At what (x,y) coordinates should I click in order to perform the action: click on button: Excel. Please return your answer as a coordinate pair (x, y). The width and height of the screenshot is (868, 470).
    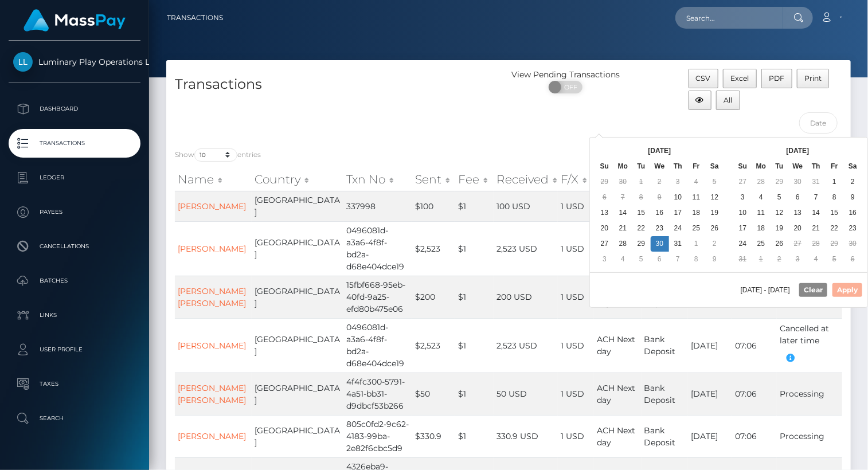
    Looking at the image, I should click on (739, 79).